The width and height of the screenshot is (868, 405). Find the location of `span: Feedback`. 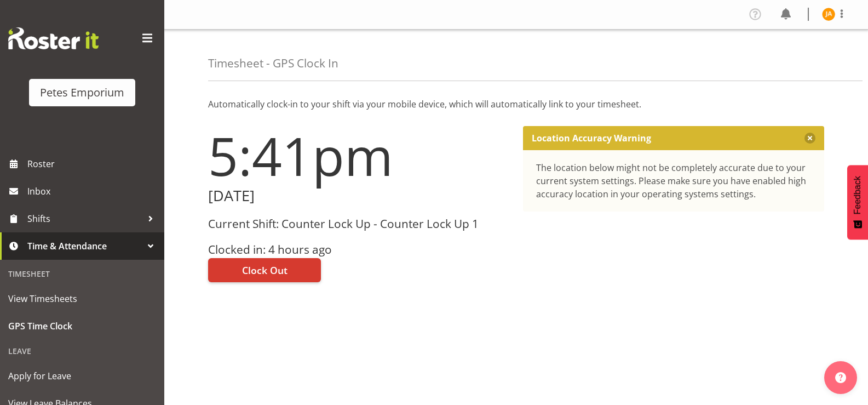

span: Feedback is located at coordinates (858, 195).